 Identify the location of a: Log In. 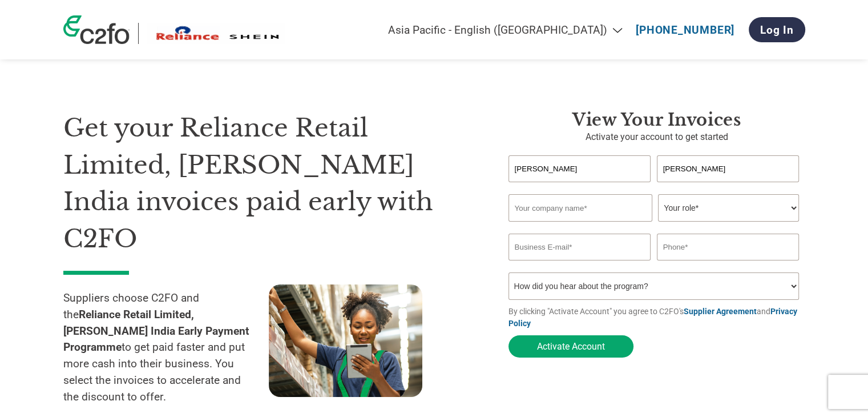
(777, 29).